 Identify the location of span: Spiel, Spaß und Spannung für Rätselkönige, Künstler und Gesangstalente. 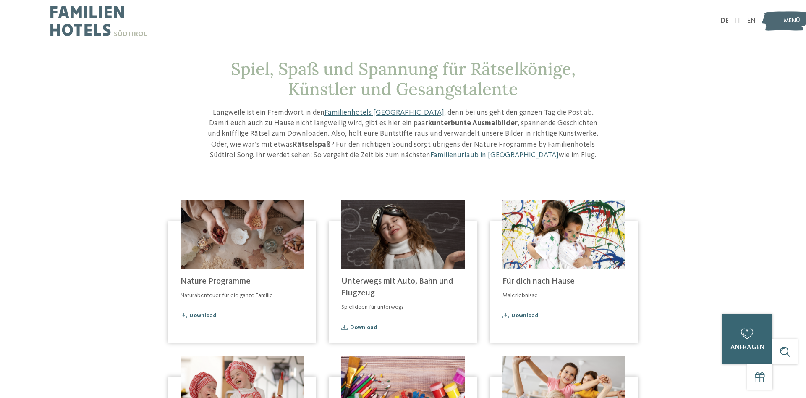
(403, 79).